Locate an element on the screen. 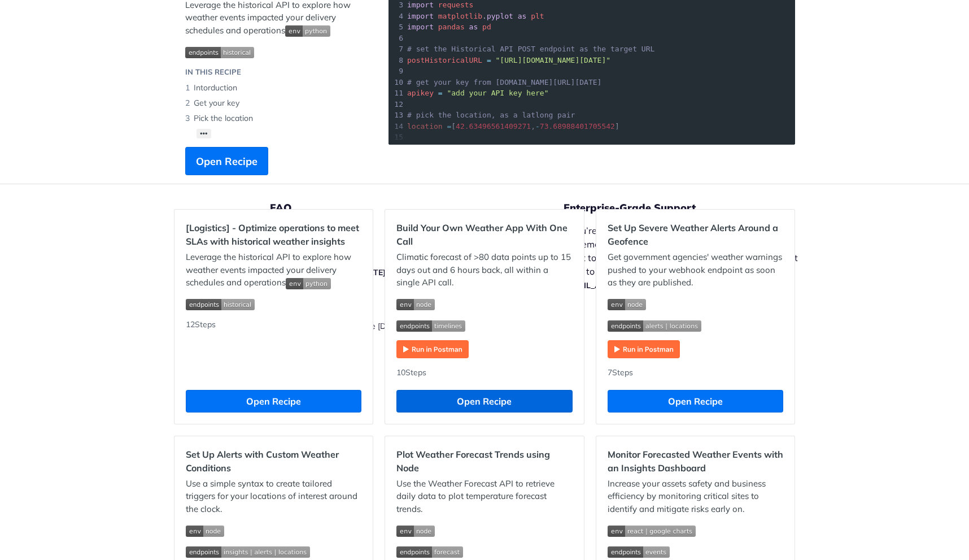 Image resolution: width=969 pixels, height=560 pixels. h2: [Logistics] - Optimize operations to meet SLAs with historical weather insights is located at coordinates (273, 234).